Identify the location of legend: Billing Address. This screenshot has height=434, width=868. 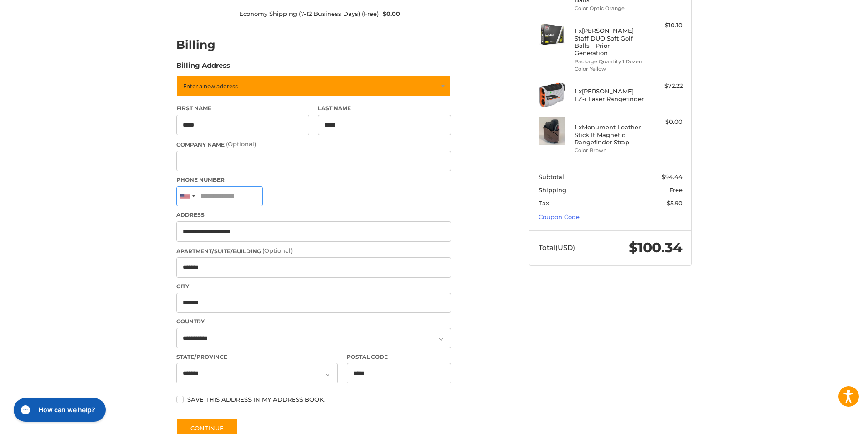
(203, 68).